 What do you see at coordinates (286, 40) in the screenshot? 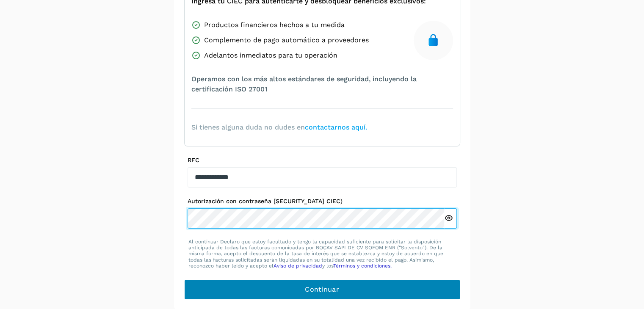
I see `span: Complemento de pago automático a proveedores` at bounding box center [286, 40].